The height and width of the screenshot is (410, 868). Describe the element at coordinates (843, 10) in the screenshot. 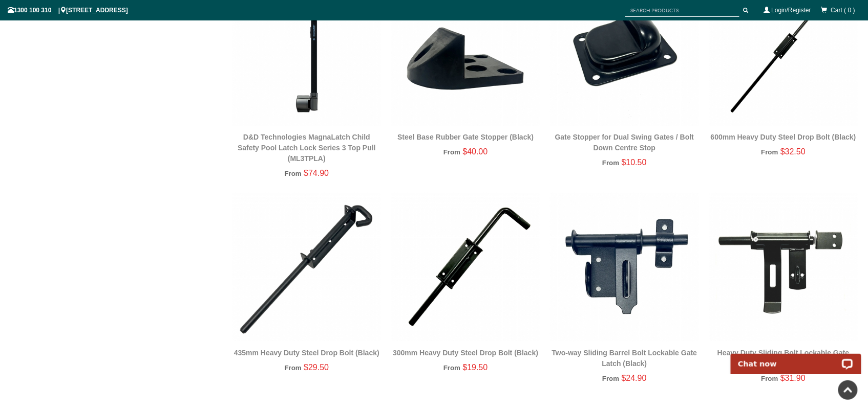

I see `span: Cart ( 0 )` at that location.